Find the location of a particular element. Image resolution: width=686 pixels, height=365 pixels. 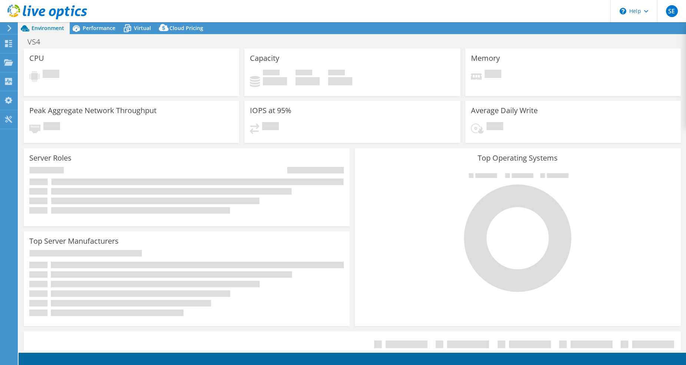

h3: CPU is located at coordinates (37, 58).